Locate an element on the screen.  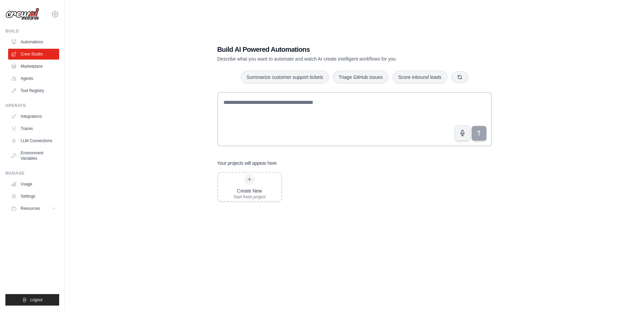
button: Logout is located at coordinates (32, 300).